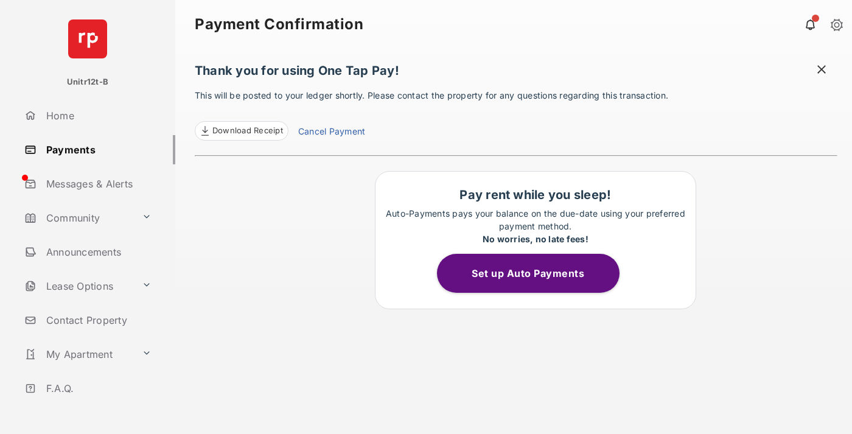 This screenshot has width=852, height=434. Describe the element at coordinates (536, 239) in the screenshot. I see `div: No worries, no late fees!` at that location.